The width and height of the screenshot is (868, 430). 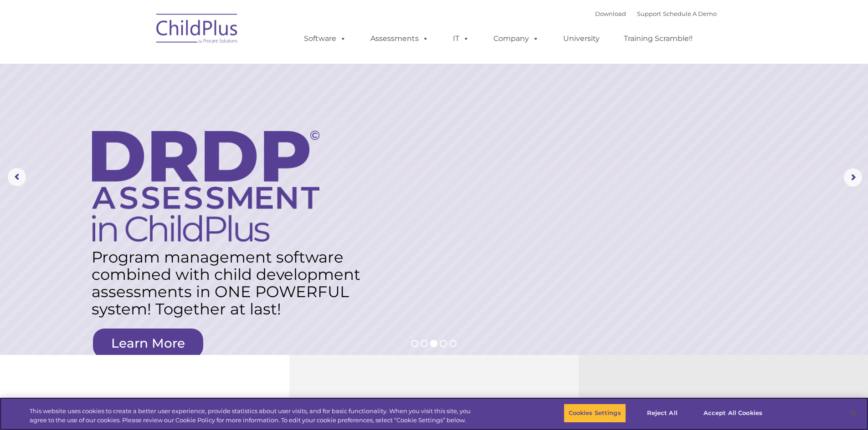 I want to click on img: DRDP Assessment in ChildPlus, so click(x=206, y=186).